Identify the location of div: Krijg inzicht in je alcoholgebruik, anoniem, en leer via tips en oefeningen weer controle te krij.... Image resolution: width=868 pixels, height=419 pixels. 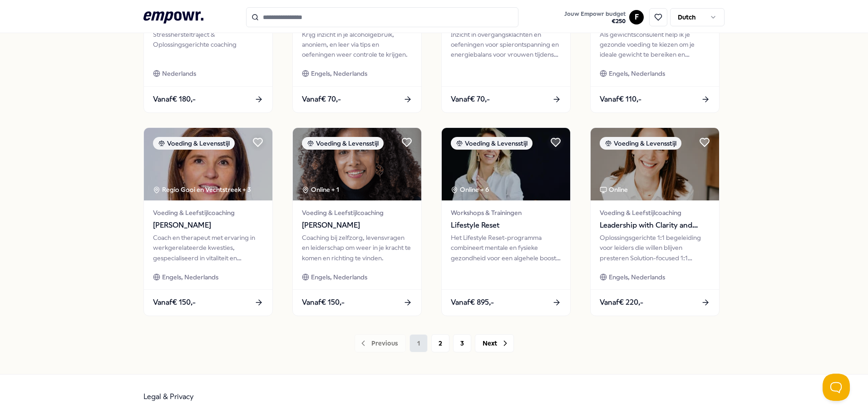
(357, 44).